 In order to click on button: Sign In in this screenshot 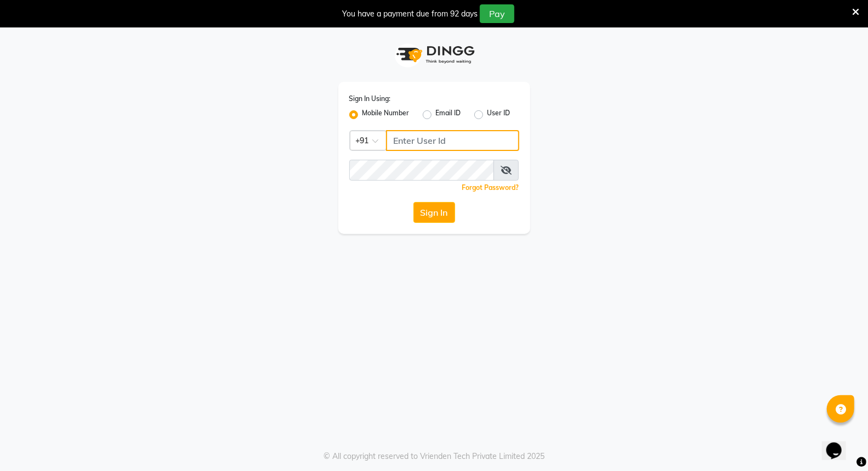, I will do `click(435, 212)`.